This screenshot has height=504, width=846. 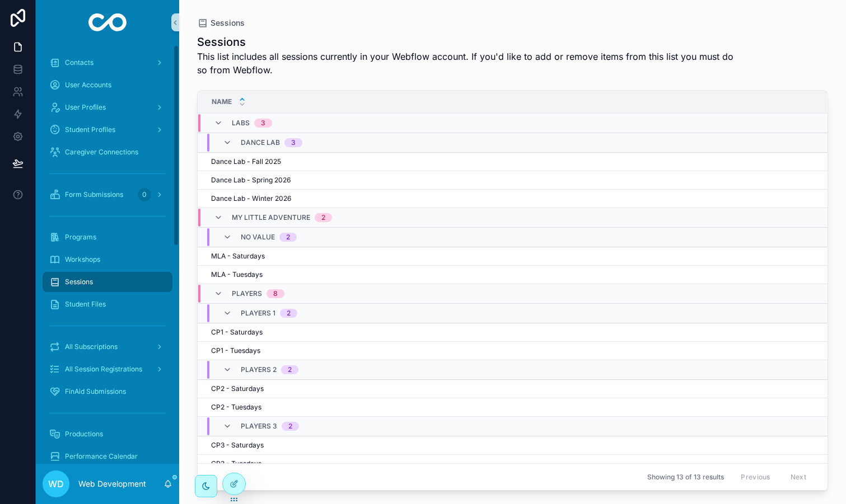 What do you see at coordinates (107, 259) in the screenshot?
I see `a: Workshops` at bounding box center [107, 259].